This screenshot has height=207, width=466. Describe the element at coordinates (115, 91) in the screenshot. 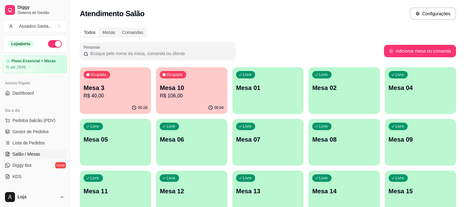

I see `button: OcupadaMesa 3R$ 40,0000:28` at that location.